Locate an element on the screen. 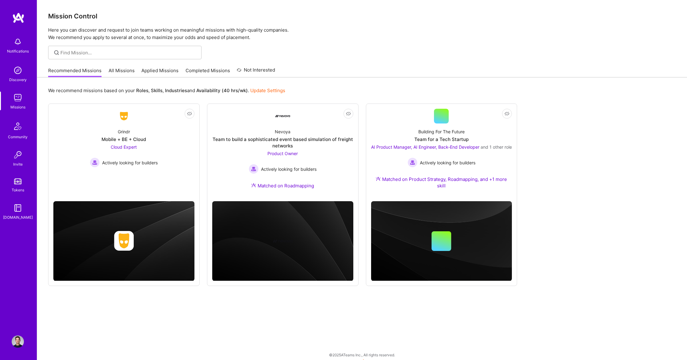  h3: Mission Control is located at coordinates (362, 16).